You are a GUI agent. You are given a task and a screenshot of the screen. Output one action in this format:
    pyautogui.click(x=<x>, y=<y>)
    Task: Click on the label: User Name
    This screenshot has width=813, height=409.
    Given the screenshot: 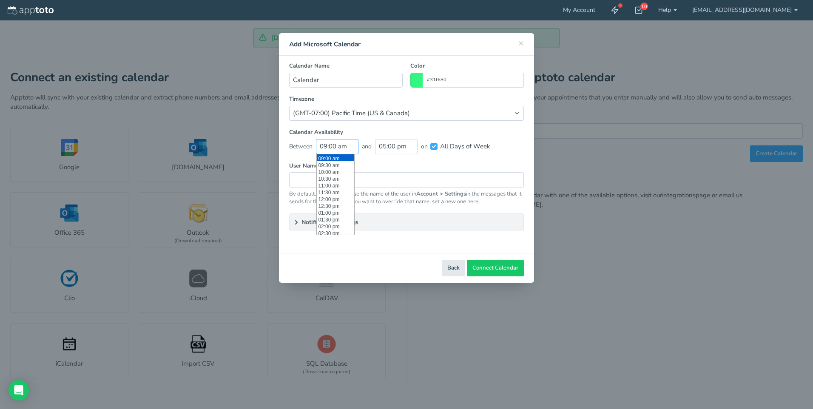 What is the action you would take?
    pyautogui.click(x=407, y=166)
    